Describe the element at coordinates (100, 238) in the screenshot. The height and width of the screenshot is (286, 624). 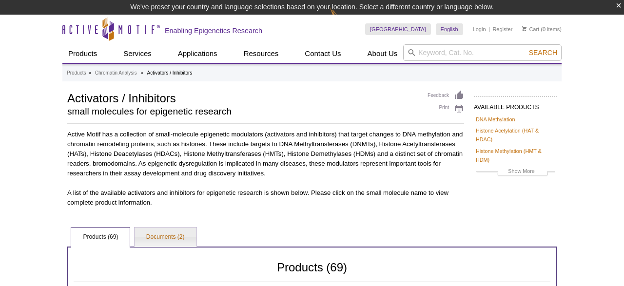
I see `a: Products (69)` at that location.